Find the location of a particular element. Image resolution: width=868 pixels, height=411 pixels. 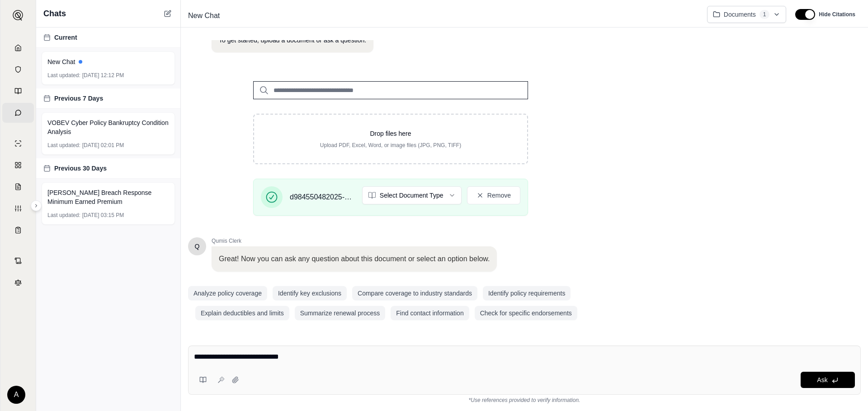

button: Summarize renewal process is located at coordinates (340, 314).